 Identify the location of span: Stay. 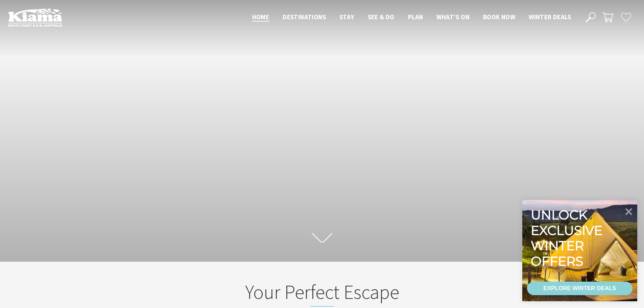
(347, 17).